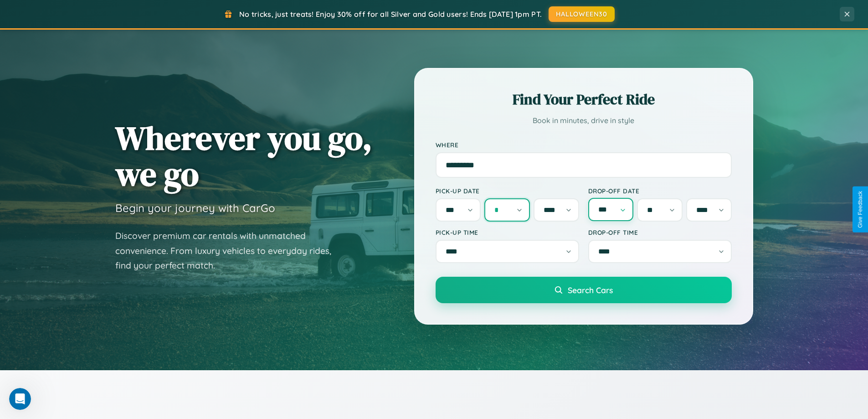  Describe the element at coordinates (660, 190) in the screenshot. I see `label: Drop-off Date` at that location.